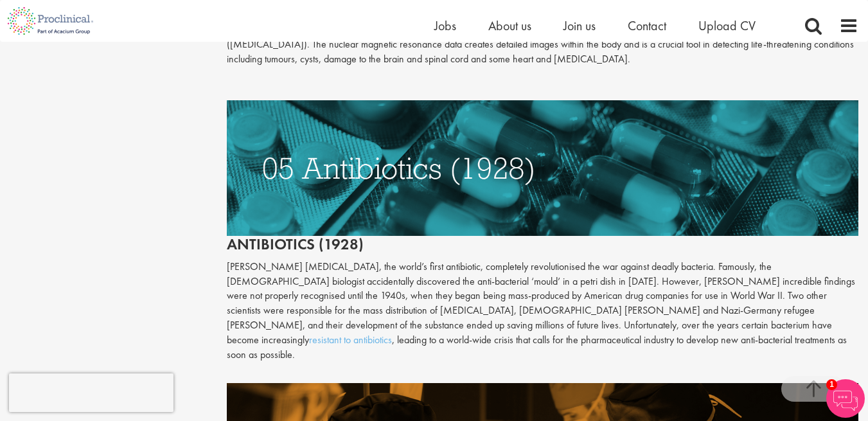 The height and width of the screenshot is (421, 868). Describe the element at coordinates (647, 26) in the screenshot. I see `span: Contact` at that location.